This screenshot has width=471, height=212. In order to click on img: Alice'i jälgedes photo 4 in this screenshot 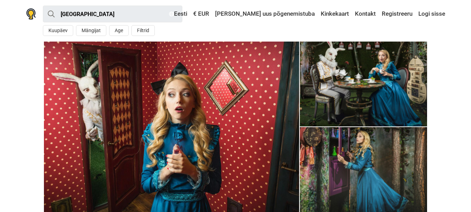, I will do `click(363, 84)`.